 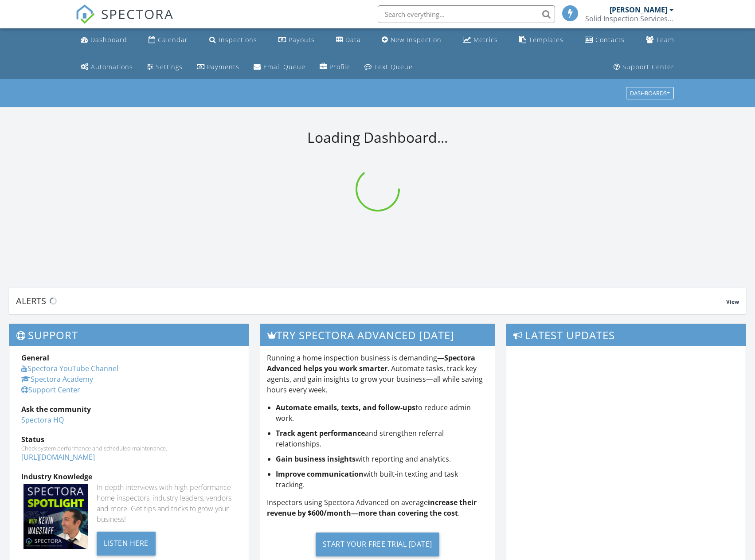 What do you see at coordinates (378, 374) in the screenshot?
I see `p: Running a home inspection business is demanding— . Automate tasks, track key agents, and gain ins...` at bounding box center [378, 374].